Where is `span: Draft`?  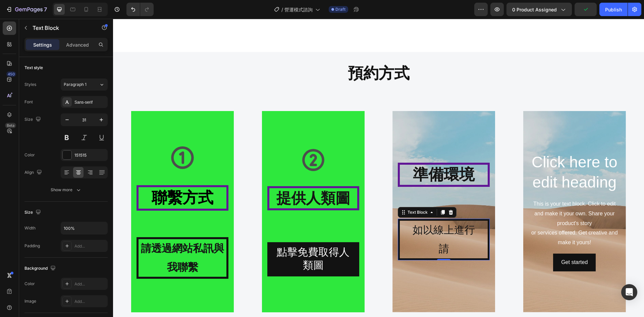 span: Draft is located at coordinates (341, 9).